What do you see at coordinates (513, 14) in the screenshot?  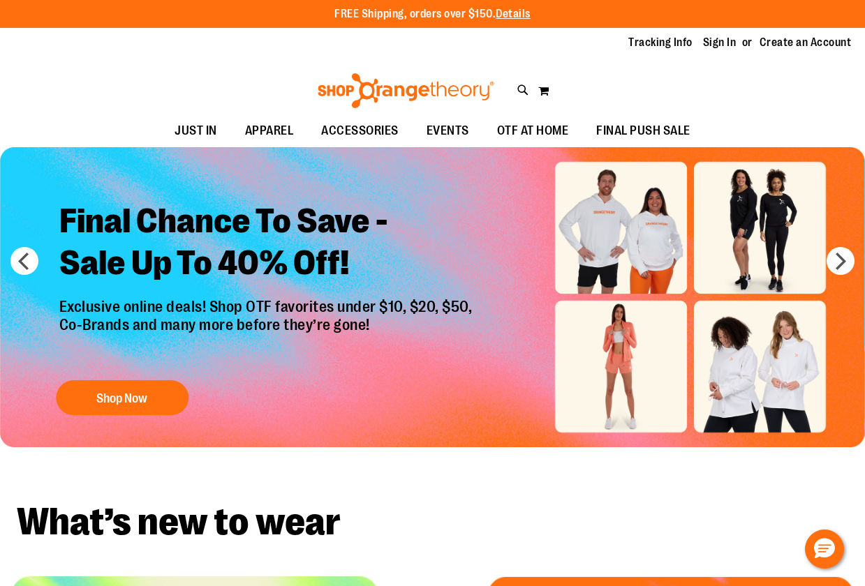 I see `a: Details` at bounding box center [513, 14].